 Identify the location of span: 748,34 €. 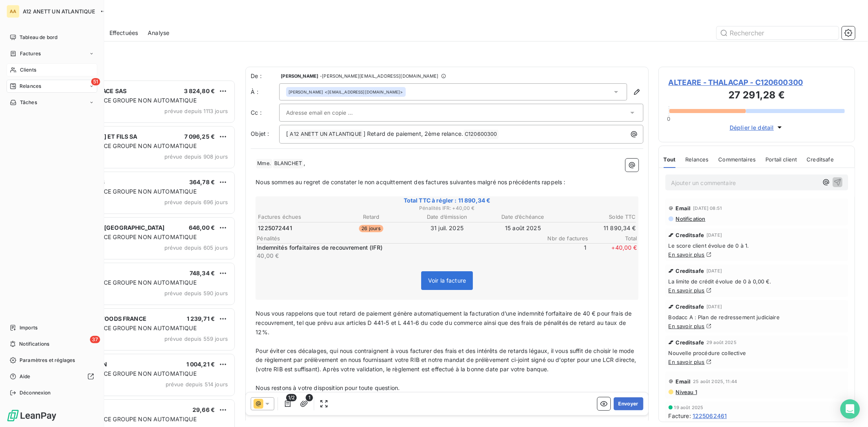
(203, 273).